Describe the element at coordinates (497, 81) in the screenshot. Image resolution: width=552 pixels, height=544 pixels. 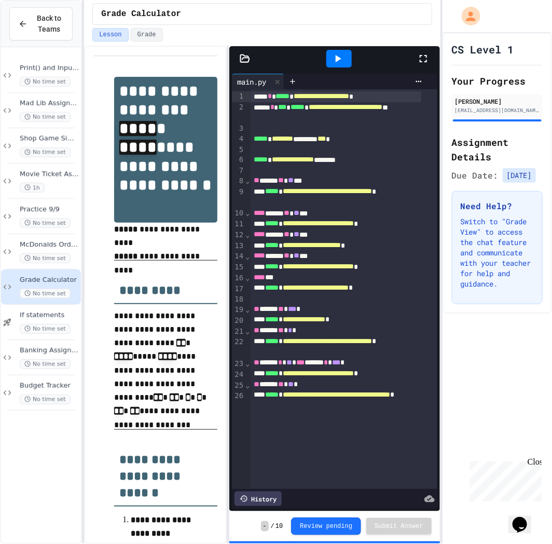
I see `h2: Your Progress` at that location.